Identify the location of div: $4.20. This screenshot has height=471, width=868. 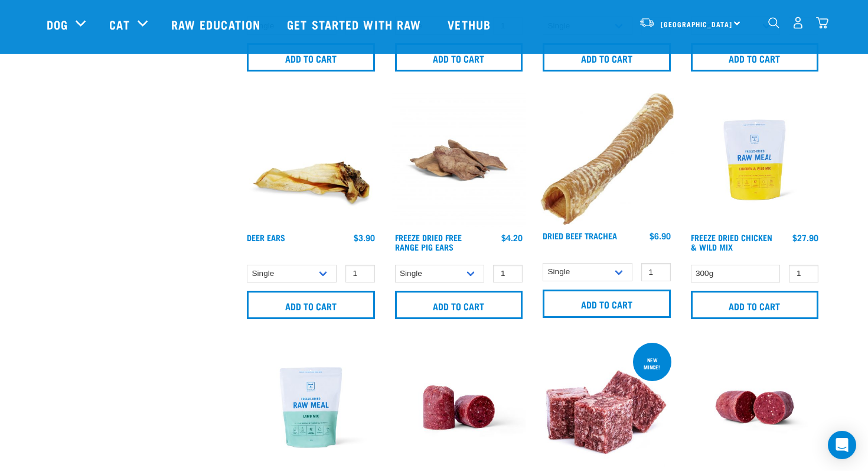
(512, 237).